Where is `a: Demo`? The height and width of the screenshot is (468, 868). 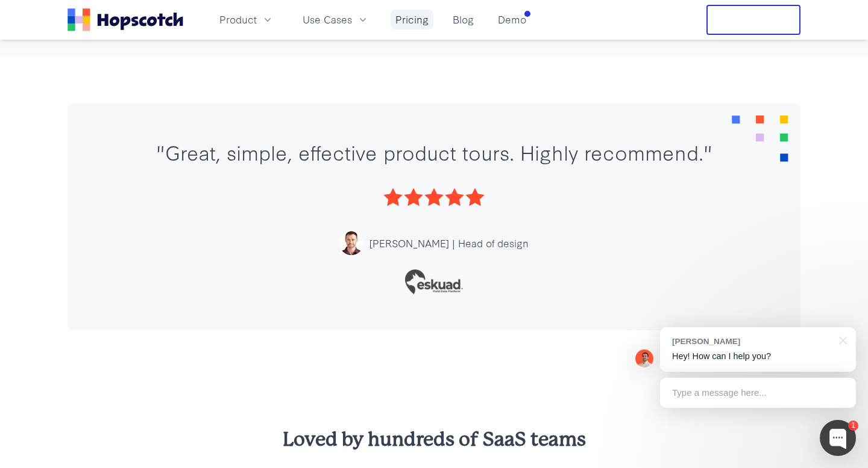 a: Demo is located at coordinates (512, 19).